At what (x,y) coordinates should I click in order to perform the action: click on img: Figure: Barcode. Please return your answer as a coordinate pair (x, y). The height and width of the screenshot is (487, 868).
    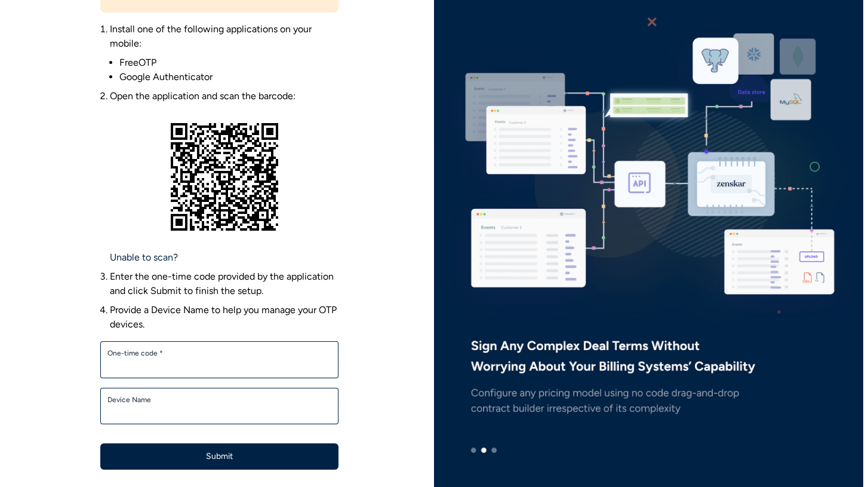
    Looking at the image, I should click on (225, 177).